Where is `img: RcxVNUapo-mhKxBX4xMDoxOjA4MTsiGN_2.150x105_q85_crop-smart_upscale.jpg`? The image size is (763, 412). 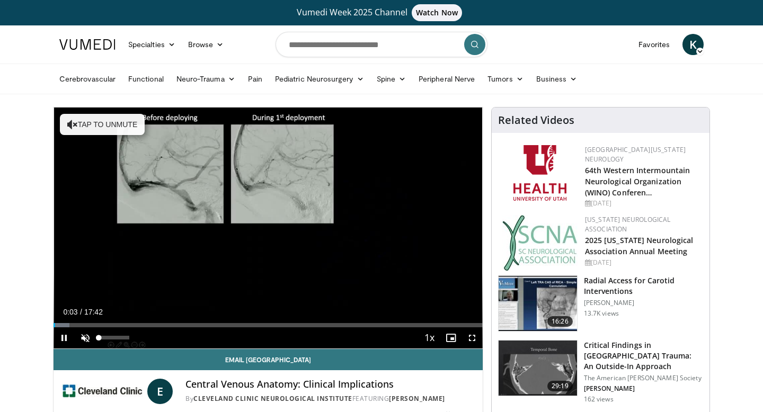
img: RcxVNUapo-mhKxBX4xMDoxOjA4MTsiGN_2.150x105_q85_crop-smart_upscale.jpg is located at coordinates (538, 304).